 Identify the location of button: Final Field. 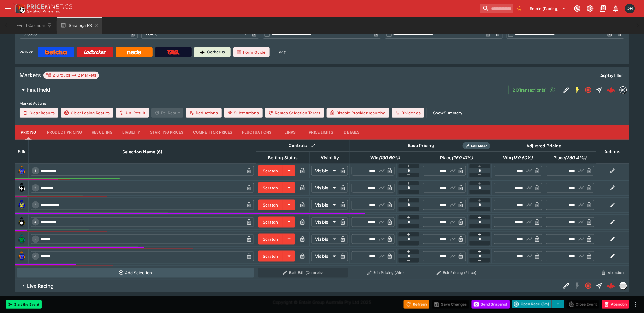
(262, 90).